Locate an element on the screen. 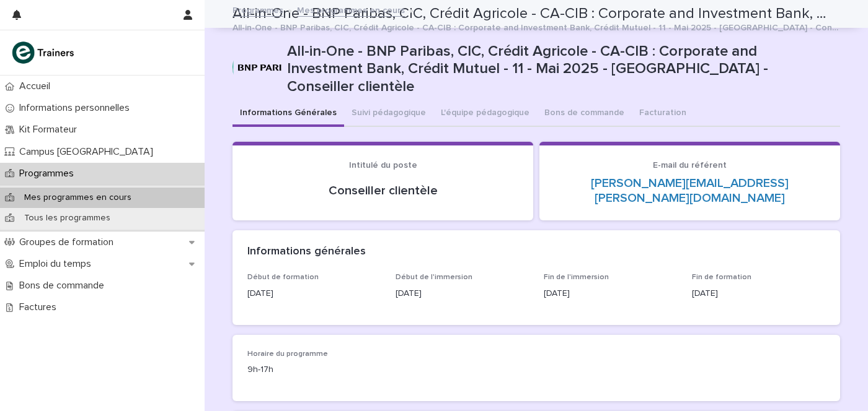 This screenshot has height=411, width=868. span: Horaire du programme is located at coordinates (287, 354).